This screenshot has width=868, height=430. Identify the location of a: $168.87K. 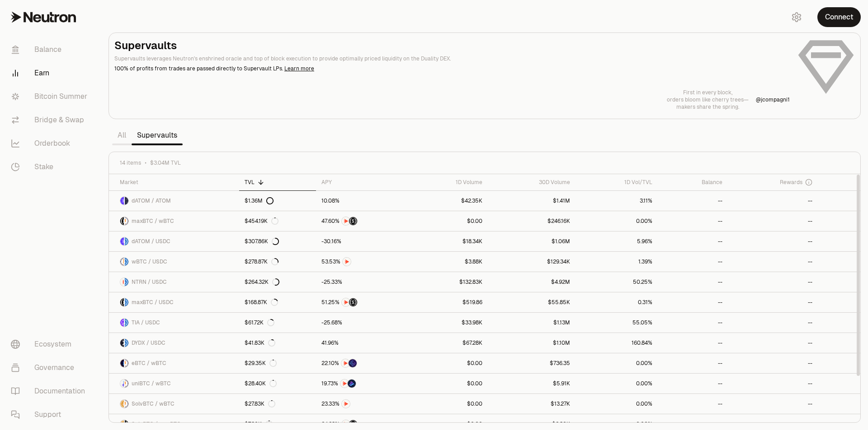
(277, 303).